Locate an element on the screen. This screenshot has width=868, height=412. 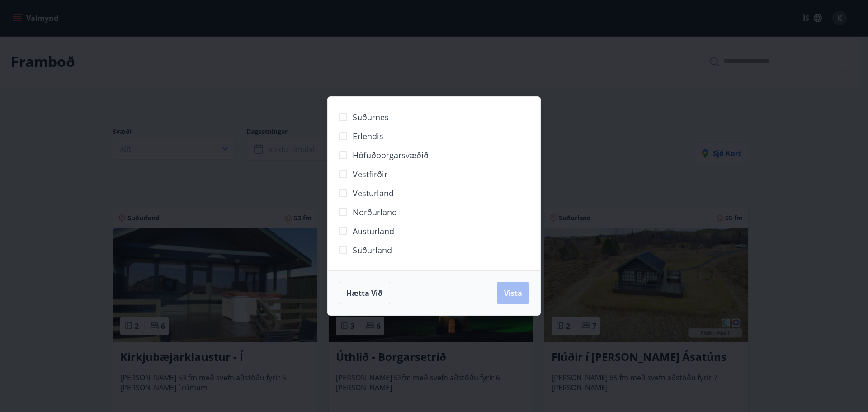
span: Höfuðborgarsvæðið is located at coordinates (391, 155).